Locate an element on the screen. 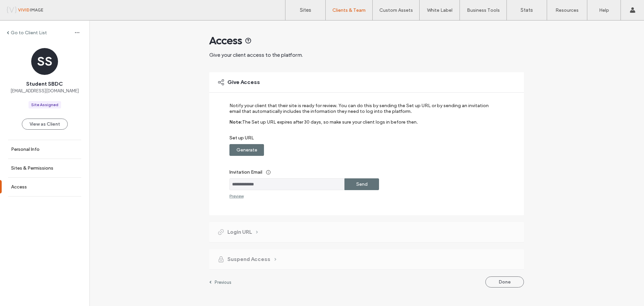  label: Personal Info is located at coordinates (25, 149).